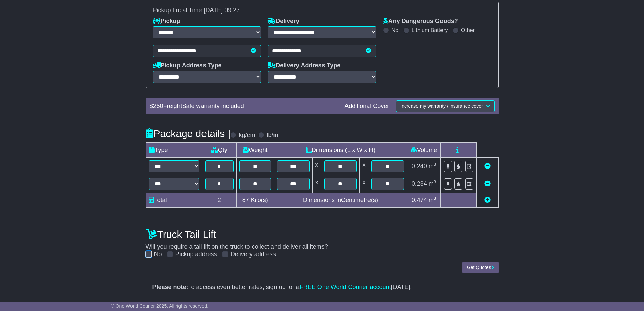 The height and width of the screenshot is (311, 644). Describe the element at coordinates (340, 200) in the screenshot. I see `td: Dimensions in Centimetre(s)` at that location.